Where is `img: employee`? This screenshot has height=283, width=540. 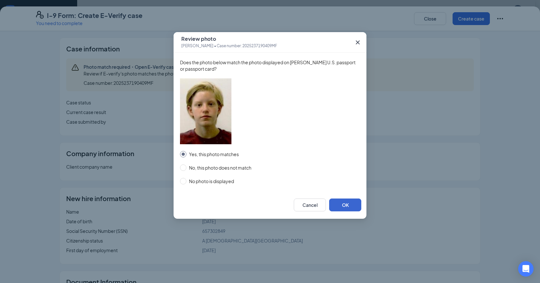
img: employee is located at coordinates (206, 111).